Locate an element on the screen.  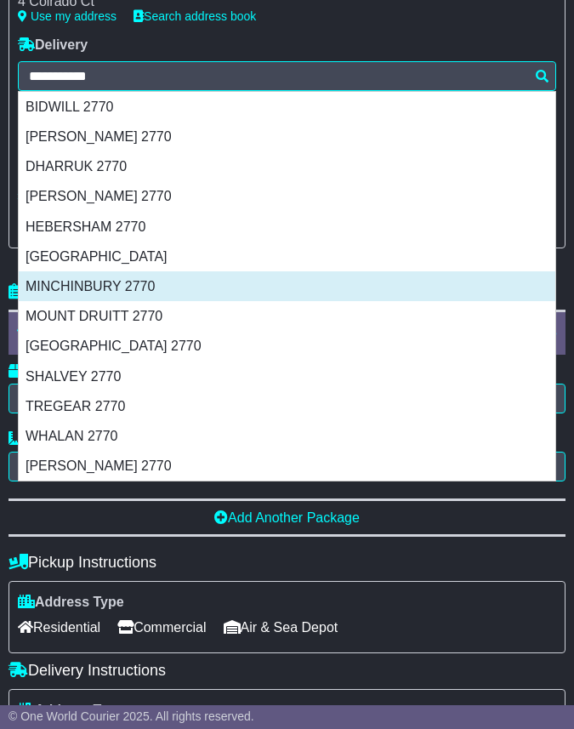
label: Delivery is located at coordinates (53, 44).